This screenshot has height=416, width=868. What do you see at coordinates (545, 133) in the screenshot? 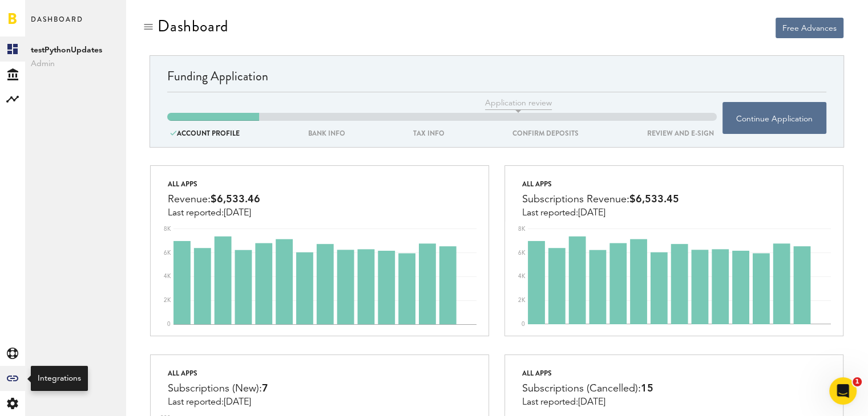
I see `div: confirm deposits` at bounding box center [545, 133].